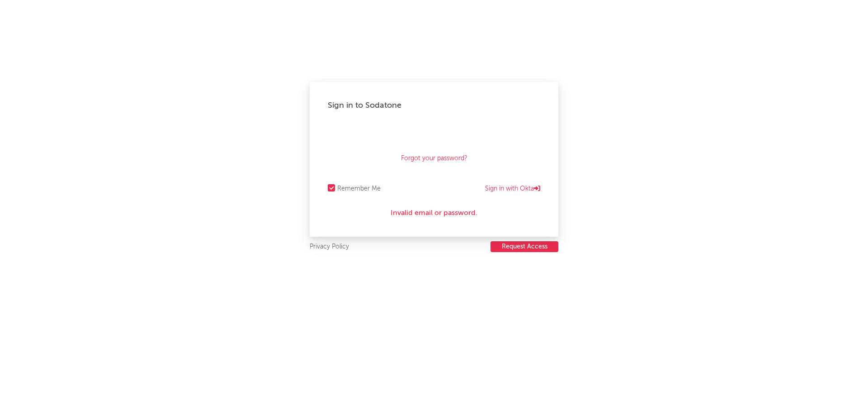 This screenshot has height=416, width=868. What do you see at coordinates (434, 158) in the screenshot?
I see `a: Forgot your password?` at bounding box center [434, 158].